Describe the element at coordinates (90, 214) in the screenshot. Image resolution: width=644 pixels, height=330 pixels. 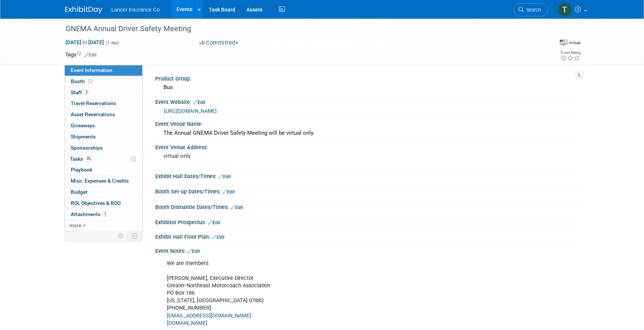
I see `span: Attachments` at that location.